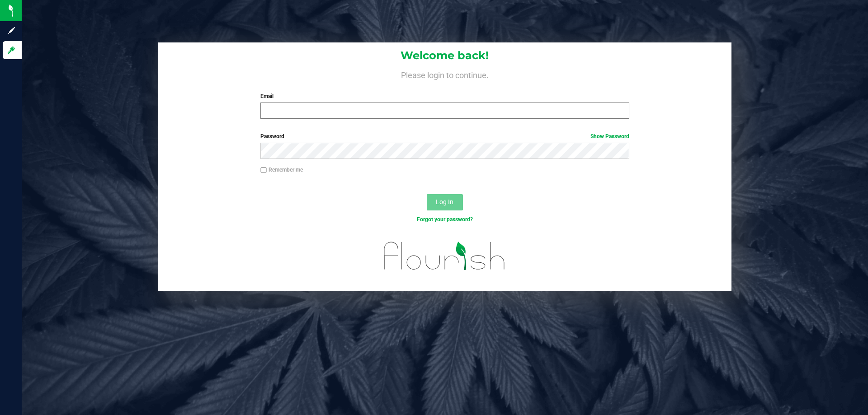 This screenshot has width=868, height=415. Describe the element at coordinates (272, 136) in the screenshot. I see `span: Password` at that location.